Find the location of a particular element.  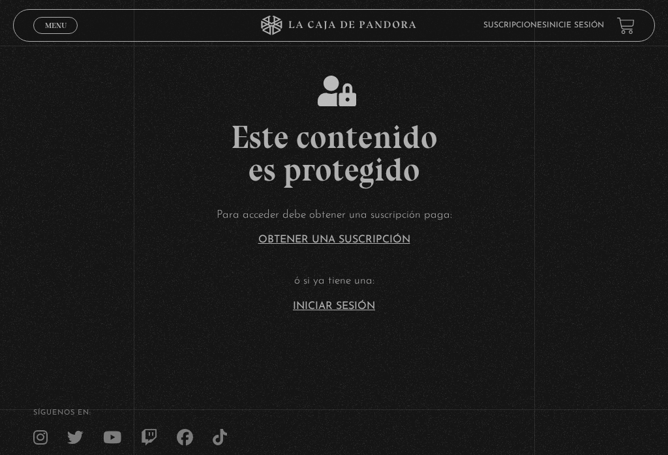

a: Iniciar Sesión is located at coordinates (334, 307).